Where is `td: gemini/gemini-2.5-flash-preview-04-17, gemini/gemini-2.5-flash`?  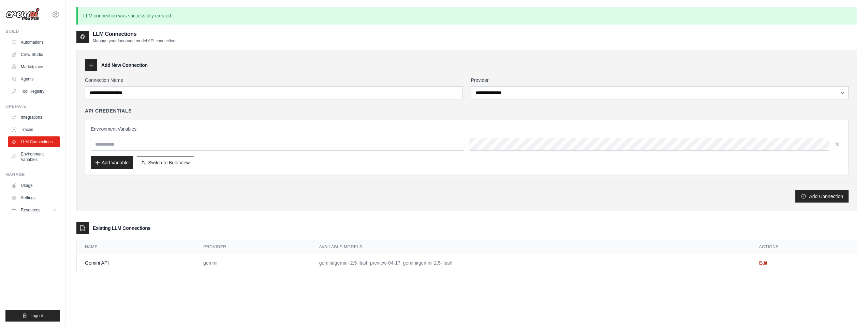
td: gemini/gemini-2.5-flash-preview-04-17, gemini/gemini-2.5-flash is located at coordinates (531, 263).